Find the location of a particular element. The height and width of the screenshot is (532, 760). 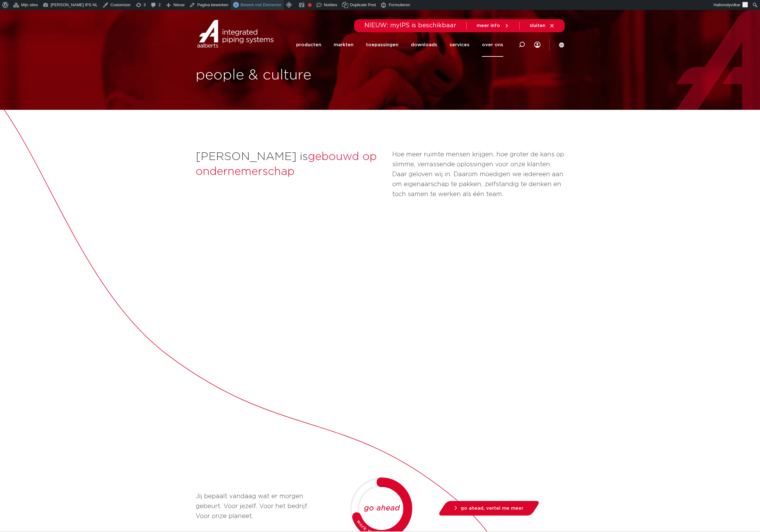

span: go ahead, vertel me meer is located at coordinates (492, 508).